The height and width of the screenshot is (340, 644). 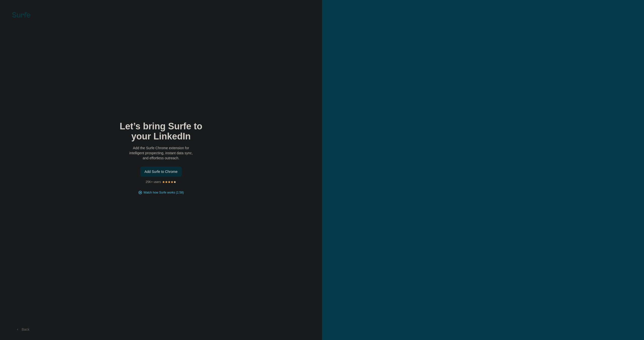 What do you see at coordinates (161, 172) in the screenshot?
I see `span: Add Surfe to Chrome` at bounding box center [161, 172].